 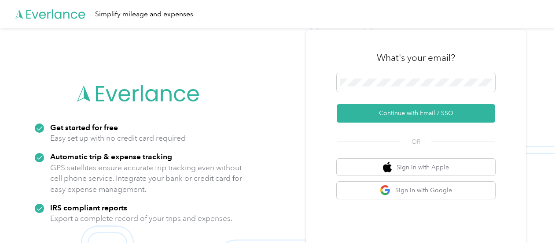 I want to click on p: Export a complete record of your trips and expenses., so click(x=141, y=218).